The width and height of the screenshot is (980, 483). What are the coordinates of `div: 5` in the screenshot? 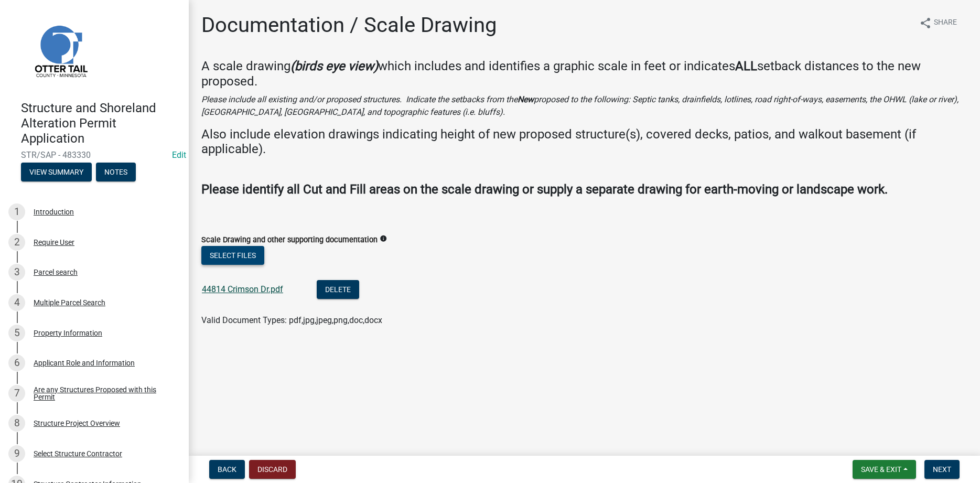 It's located at (17, 333).